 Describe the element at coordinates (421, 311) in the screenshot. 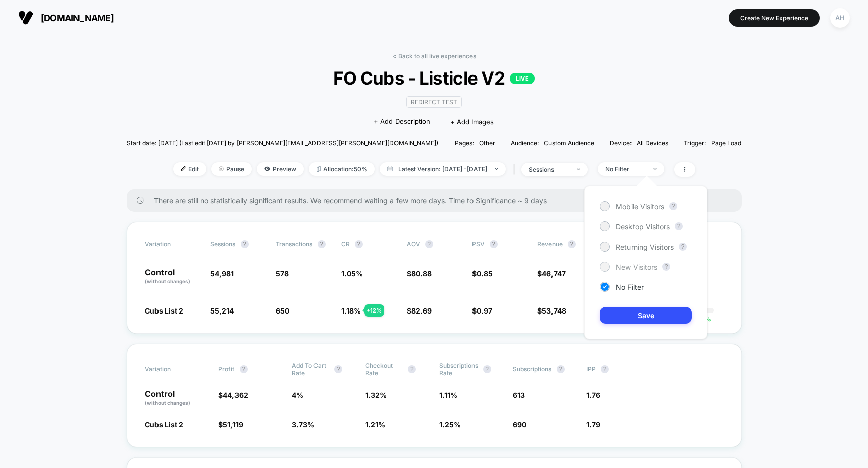

I see `span: 82.69` at that location.